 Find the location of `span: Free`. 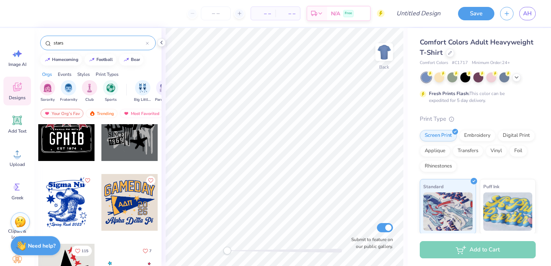

span: Free is located at coordinates (348, 13).